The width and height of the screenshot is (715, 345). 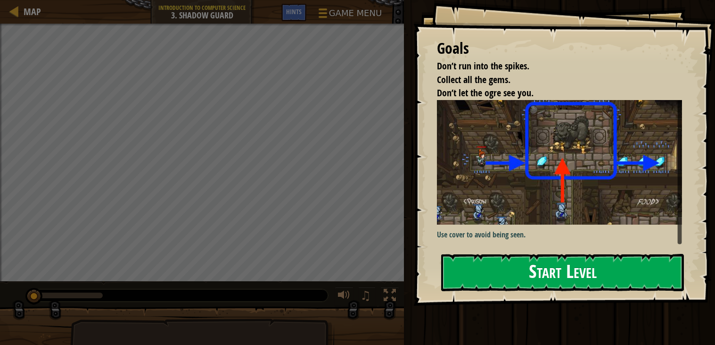 I want to click on span: Don’t let the ogre see you., so click(x=485, y=92).